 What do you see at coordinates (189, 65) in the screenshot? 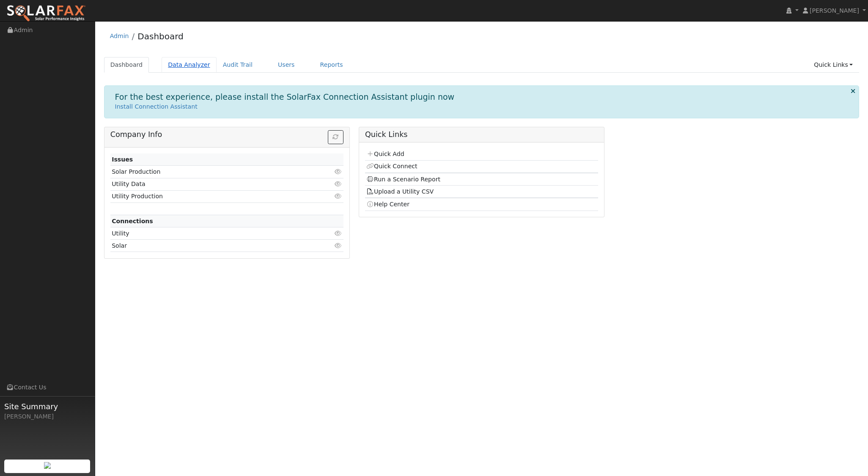
I see `a: Data Analyzer` at bounding box center [189, 65].